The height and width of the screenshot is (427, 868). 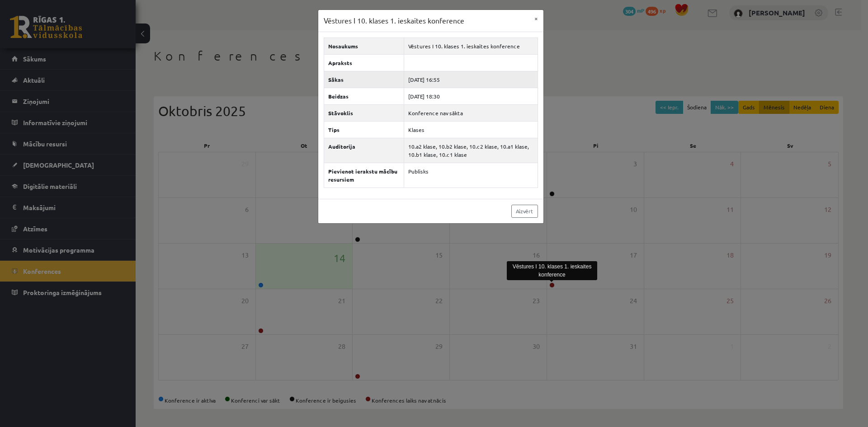 What do you see at coordinates (470, 129) in the screenshot?
I see `td: Klases` at bounding box center [470, 129].